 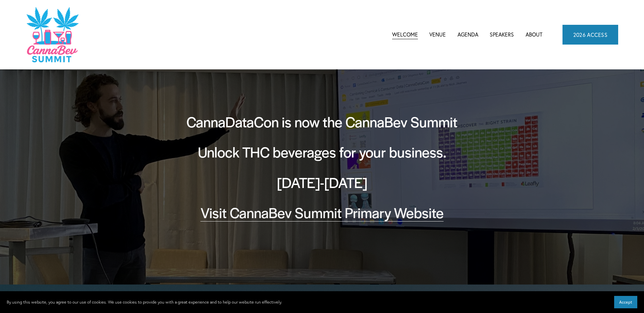 I want to click on a: Venue, so click(x=437, y=34).